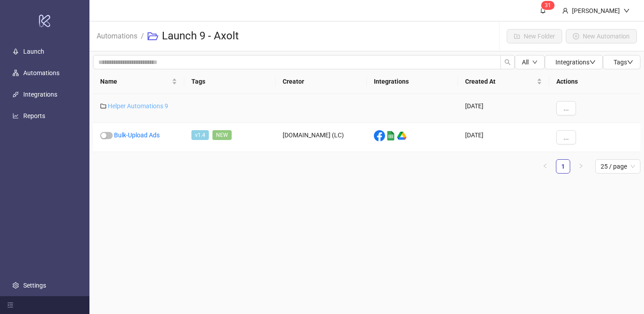  Describe the element at coordinates (525, 62) in the screenshot. I see `span: All` at that location.